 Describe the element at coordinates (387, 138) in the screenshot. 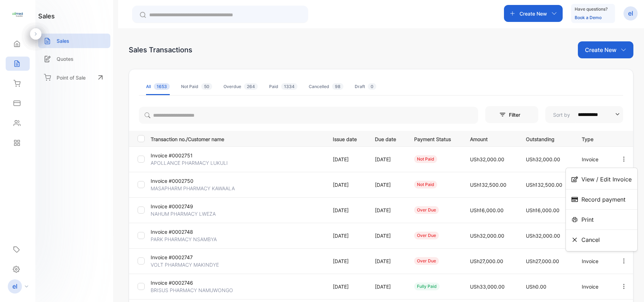

I see `p: Due date` at that location.